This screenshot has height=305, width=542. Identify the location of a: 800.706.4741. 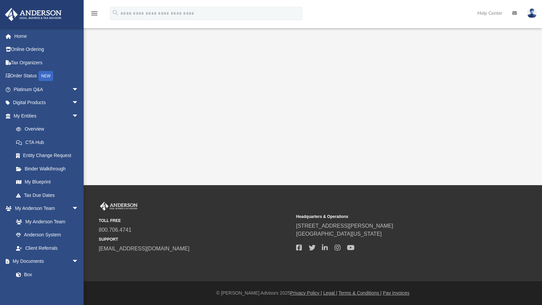
(115, 230).